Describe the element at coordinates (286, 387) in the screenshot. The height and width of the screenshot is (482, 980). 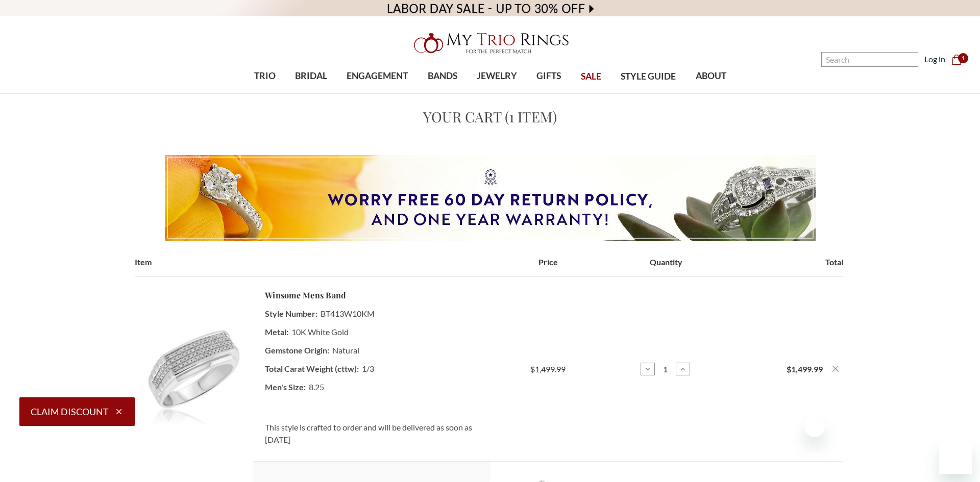
I see `dt: Men's Size:` at that location.